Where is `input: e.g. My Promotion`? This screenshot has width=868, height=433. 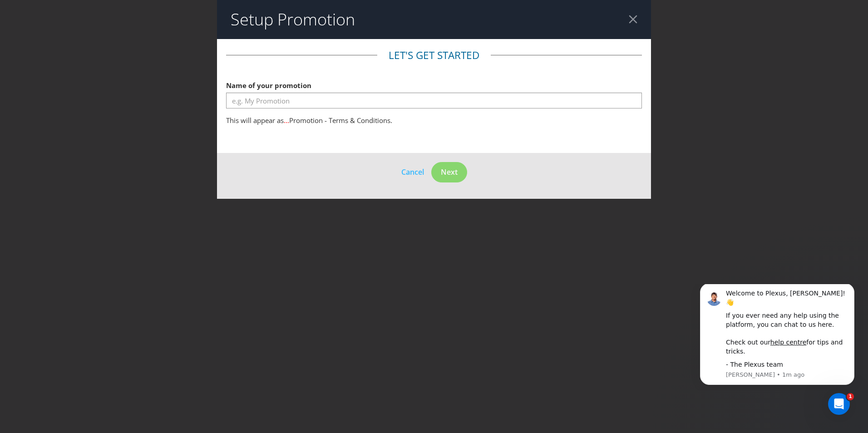 input: e.g. My Promotion is located at coordinates (434, 100).